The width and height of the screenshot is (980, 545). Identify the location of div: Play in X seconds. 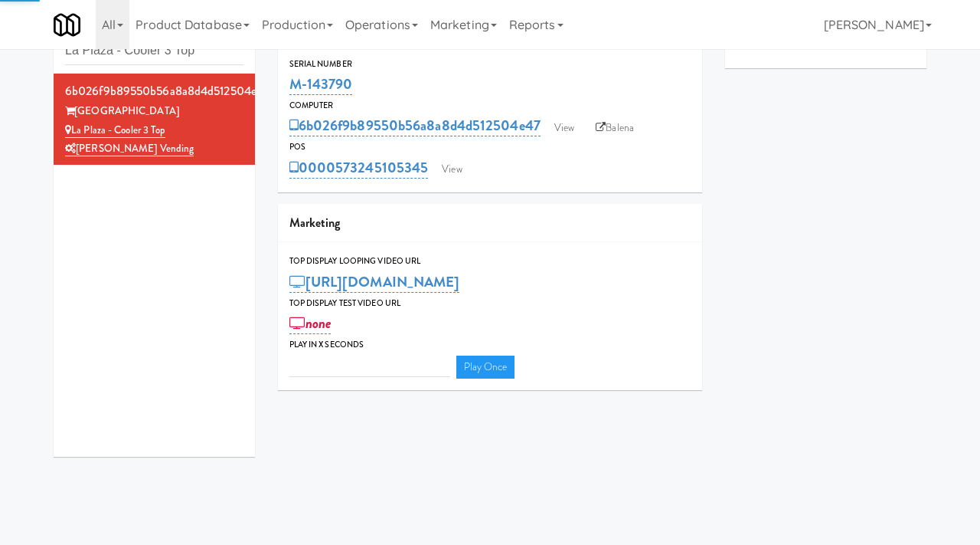
(490, 344).